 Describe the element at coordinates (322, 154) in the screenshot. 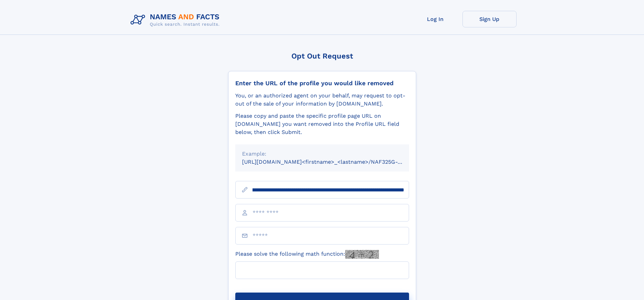

I see `div: Example:` at that location.